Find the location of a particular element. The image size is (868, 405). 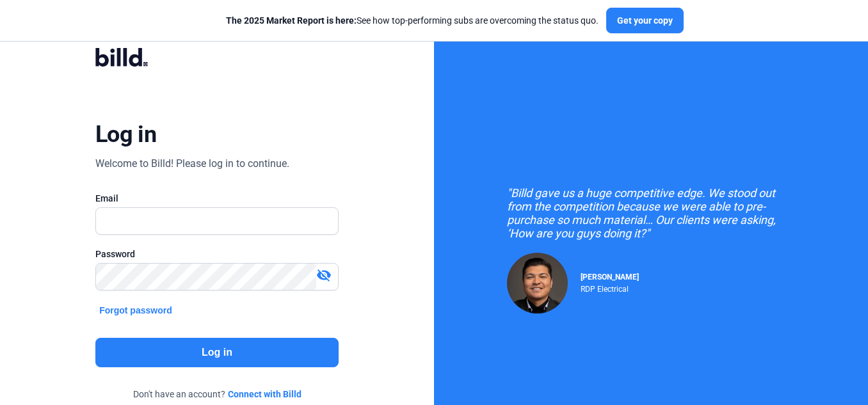

div: See how top-performing subs are overcoming the status quo. is located at coordinates (412, 21).